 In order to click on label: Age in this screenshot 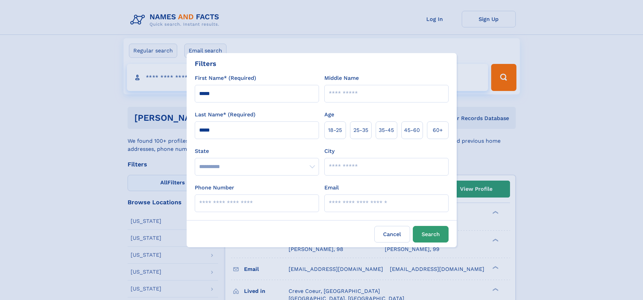, I will do `click(329, 114)`.